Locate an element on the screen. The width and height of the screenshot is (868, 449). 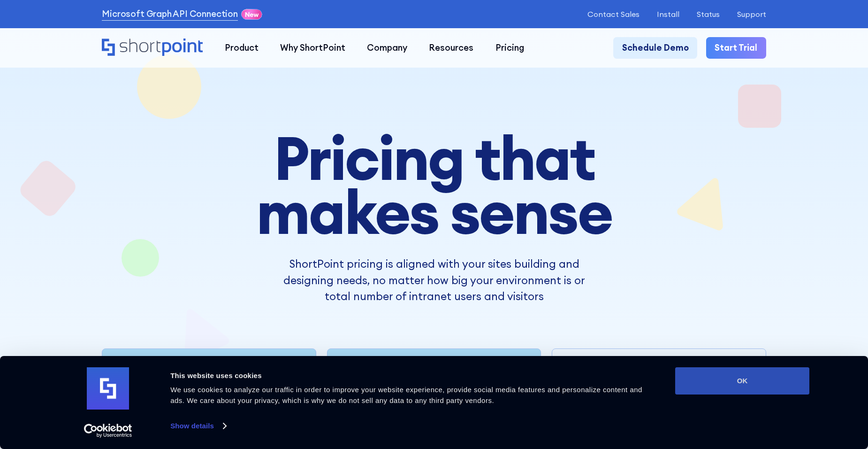
p: Contact Sales is located at coordinates (613, 14).